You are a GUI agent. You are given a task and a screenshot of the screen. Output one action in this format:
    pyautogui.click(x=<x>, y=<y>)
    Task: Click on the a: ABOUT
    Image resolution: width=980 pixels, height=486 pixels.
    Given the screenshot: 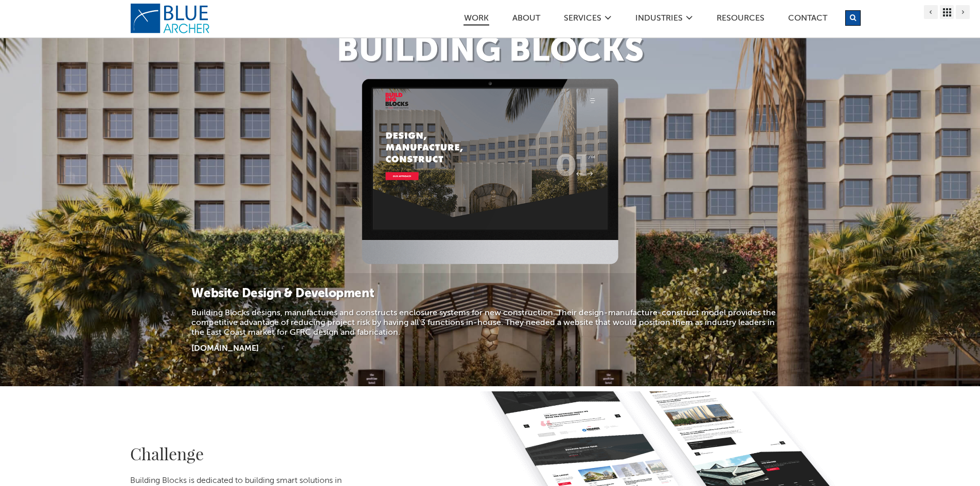 What is the action you would take?
    pyautogui.click(x=527, y=19)
    